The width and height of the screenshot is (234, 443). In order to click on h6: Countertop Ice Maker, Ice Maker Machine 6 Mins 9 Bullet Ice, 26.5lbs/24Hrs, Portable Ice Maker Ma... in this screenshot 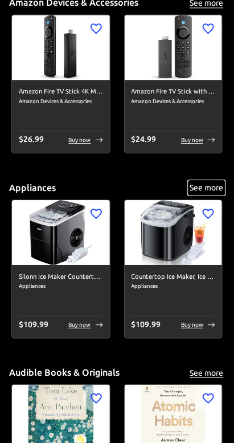, I will do `click(174, 277)`.